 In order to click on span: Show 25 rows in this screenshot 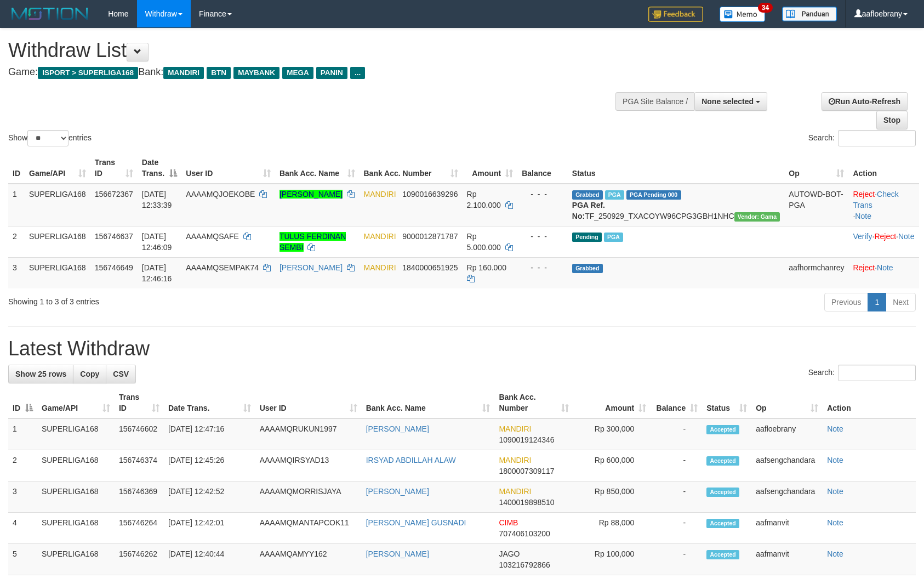, I will do `click(41, 374)`.